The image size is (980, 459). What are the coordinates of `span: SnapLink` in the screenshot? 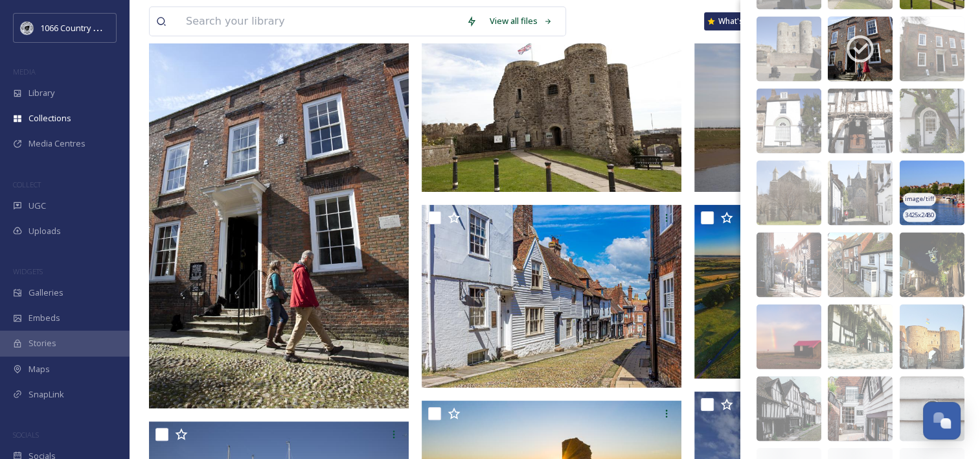 It's located at (46, 395).